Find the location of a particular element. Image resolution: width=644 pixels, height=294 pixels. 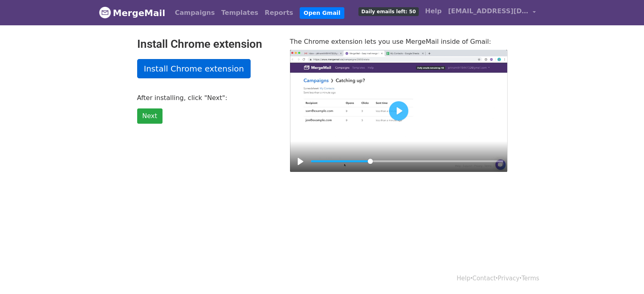

a: MergeMail is located at coordinates (132, 13).